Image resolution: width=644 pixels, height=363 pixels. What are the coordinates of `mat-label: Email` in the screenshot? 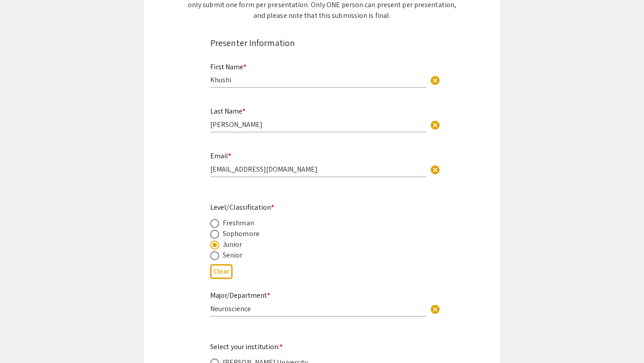 It's located at (220, 155).